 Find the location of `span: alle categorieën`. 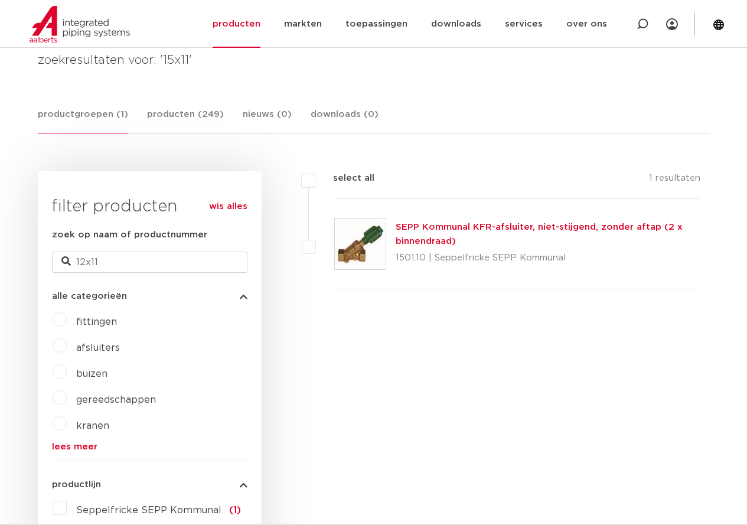

span: alle categorieën is located at coordinates (89, 296).